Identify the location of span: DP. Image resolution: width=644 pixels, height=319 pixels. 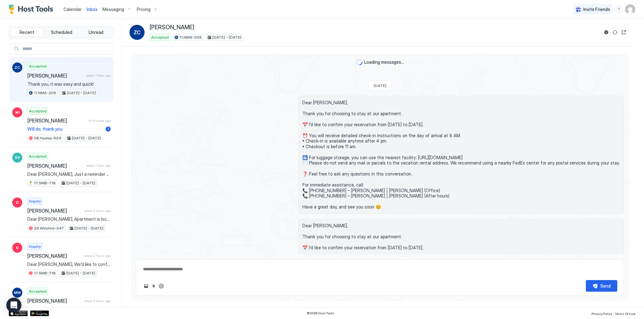
(17, 158).